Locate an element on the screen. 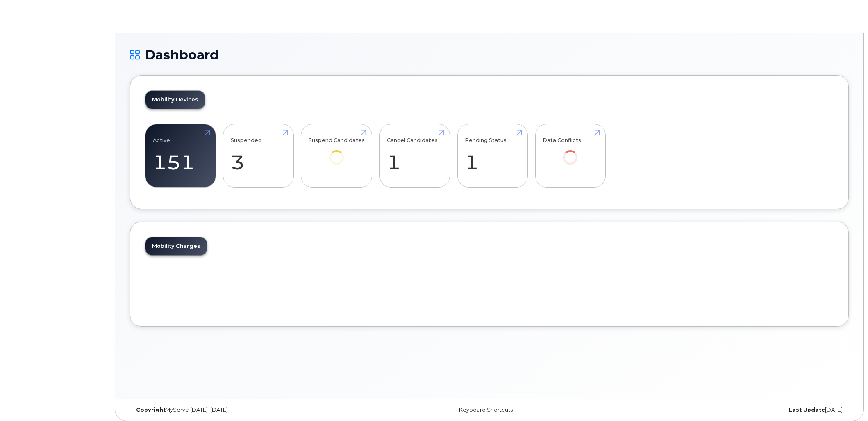 The image size is (868, 421). strong: Last Update is located at coordinates (807, 409).